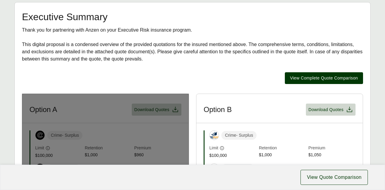  I want to click on span: View Complete Quote Comparison, so click(324, 78).